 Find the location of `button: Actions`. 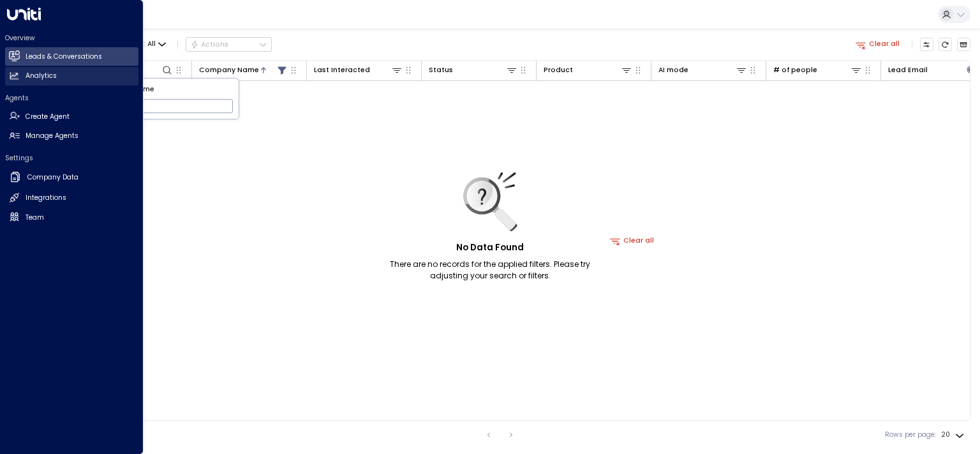

button: Actions is located at coordinates (229, 45).